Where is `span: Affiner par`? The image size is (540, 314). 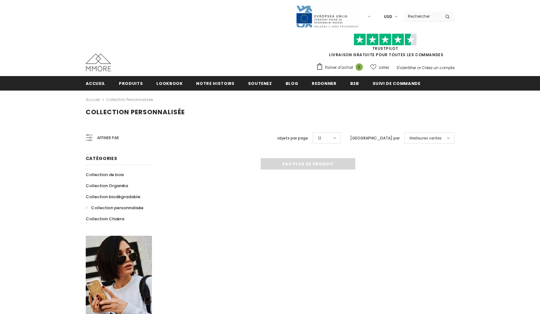
span: Affiner par is located at coordinates (108, 138).